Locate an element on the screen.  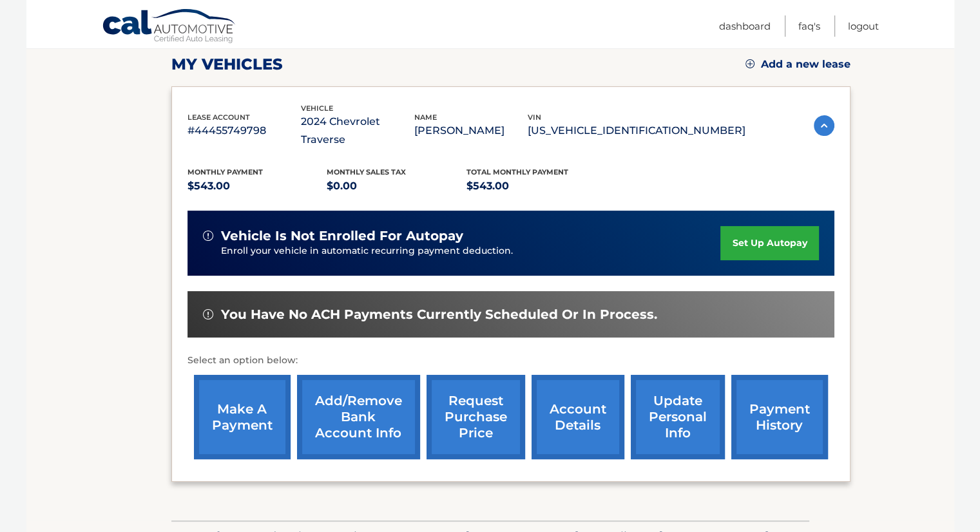
p: #44455749798 is located at coordinates (244, 131).